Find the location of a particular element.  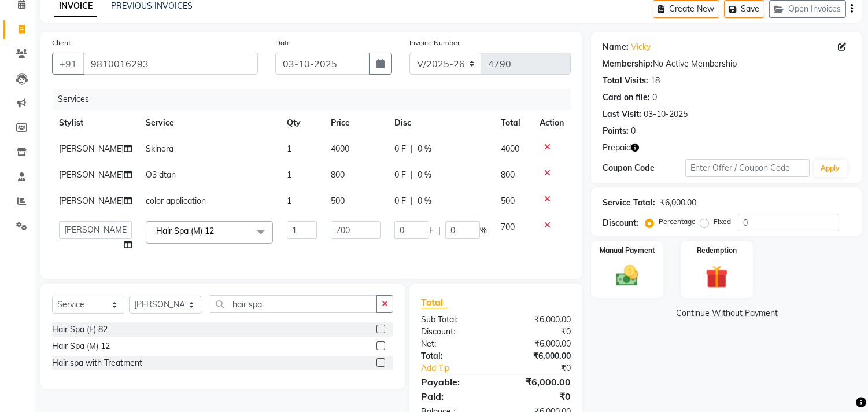

div: Service Total: is located at coordinates (629, 202).